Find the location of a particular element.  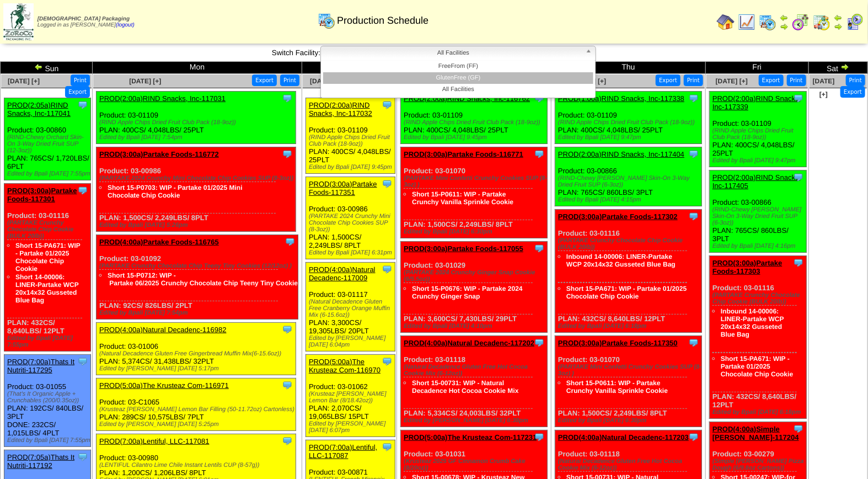

img: calendarprod.gif is located at coordinates (767, 22).